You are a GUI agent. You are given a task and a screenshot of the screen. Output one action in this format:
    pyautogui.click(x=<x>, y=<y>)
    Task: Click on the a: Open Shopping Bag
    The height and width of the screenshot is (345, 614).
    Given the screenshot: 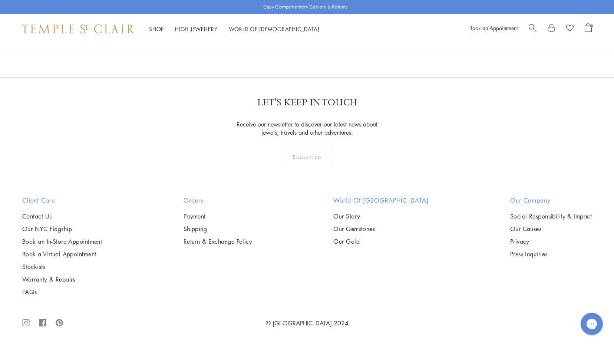 What is the action you would take?
    pyautogui.click(x=588, y=29)
    